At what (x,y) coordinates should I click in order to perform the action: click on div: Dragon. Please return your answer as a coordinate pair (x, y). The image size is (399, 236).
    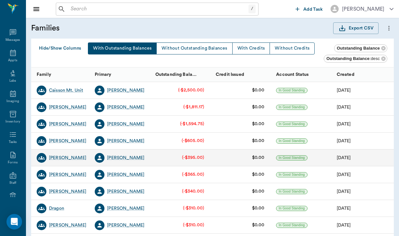
    Looking at the image, I should click on (56, 209).